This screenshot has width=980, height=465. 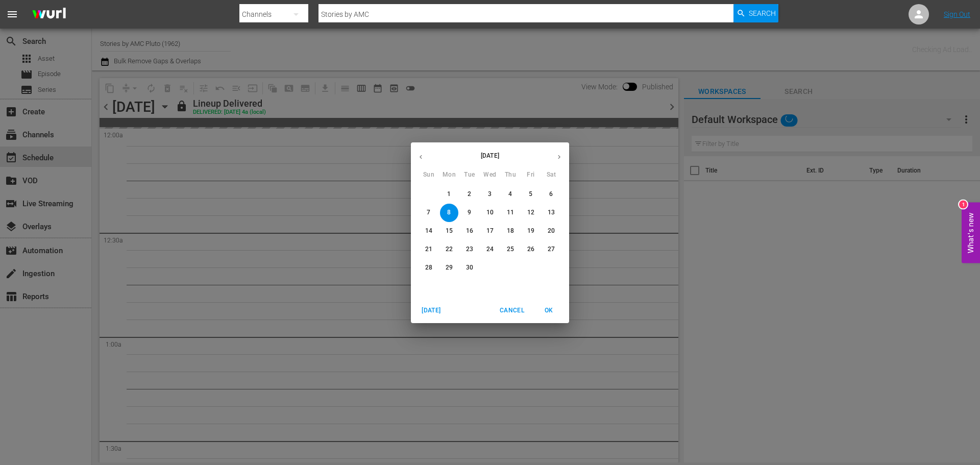 I want to click on button: Open Feedback Widget, so click(x=970, y=232).